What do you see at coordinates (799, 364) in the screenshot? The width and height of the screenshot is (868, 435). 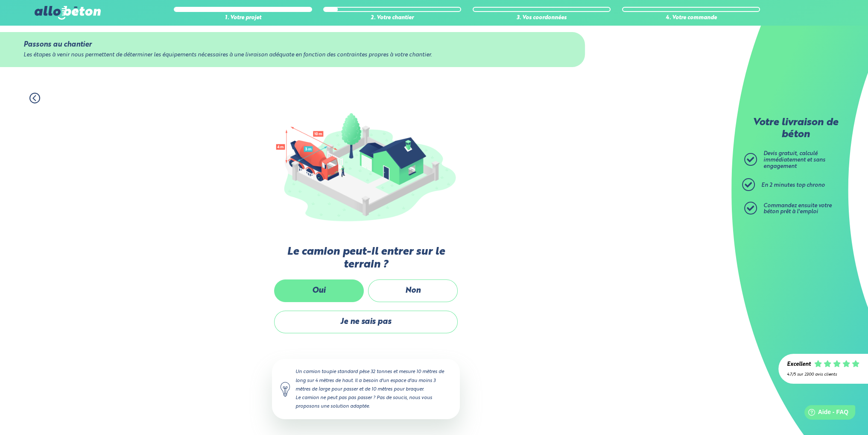 I see `div: Excellent` at bounding box center [799, 364].